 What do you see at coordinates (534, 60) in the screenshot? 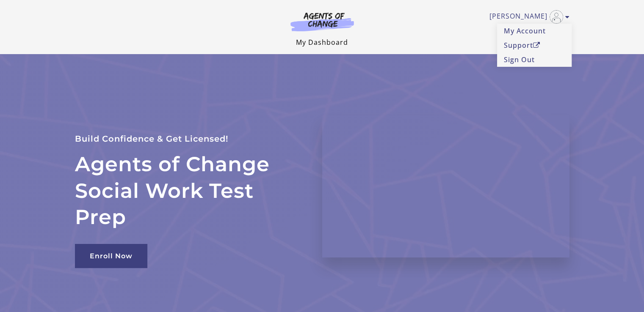
I see `a: Sign Out` at bounding box center [534, 60].